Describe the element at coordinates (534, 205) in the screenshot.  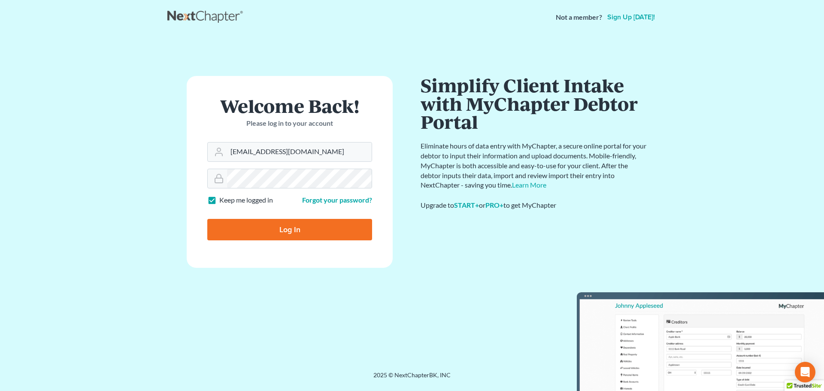
I see `div: Upgrade to or to get MyChapter` at that location.